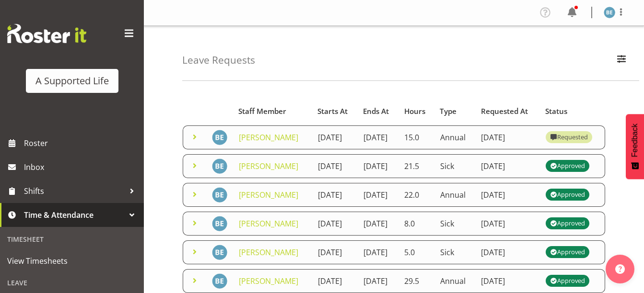 This screenshot has height=293, width=644. What do you see at coordinates (621, 61) in the screenshot?
I see `button: Filter Employees` at bounding box center [621, 61].